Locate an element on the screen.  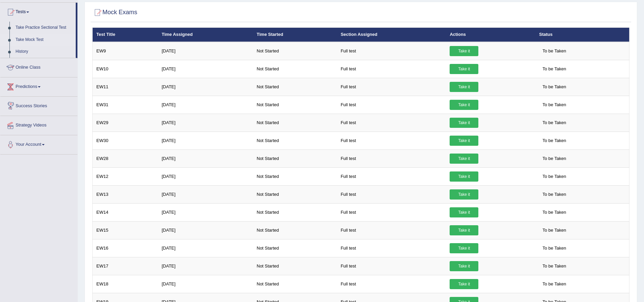
td: EW29 is located at coordinates (126, 122).